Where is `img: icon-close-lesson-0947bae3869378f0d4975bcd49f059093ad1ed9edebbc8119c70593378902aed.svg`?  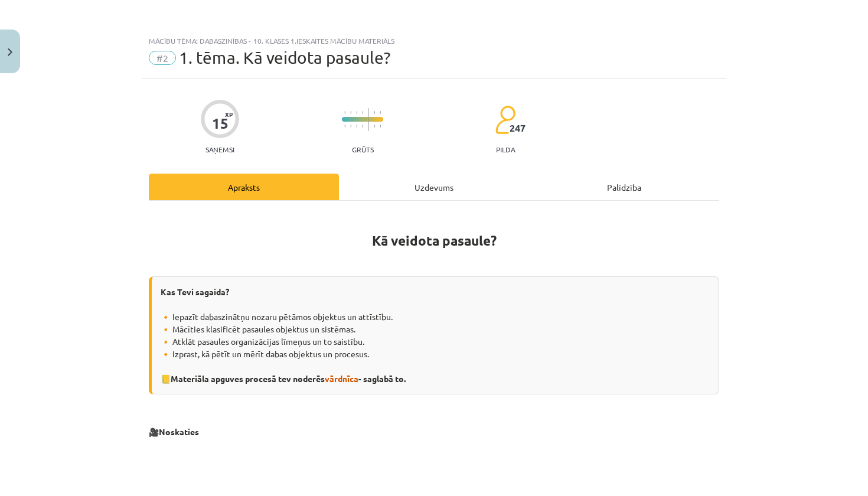 img: icon-close-lesson-0947bae3869378f0d4975bcd49f059093ad1ed9edebbc8119c70593378902aed.svg is located at coordinates (10, 52).